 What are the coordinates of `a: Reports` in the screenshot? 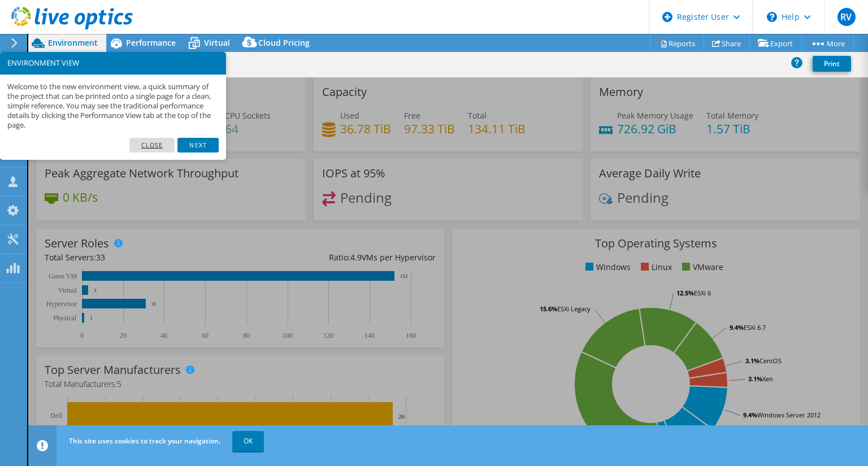 It's located at (677, 43).